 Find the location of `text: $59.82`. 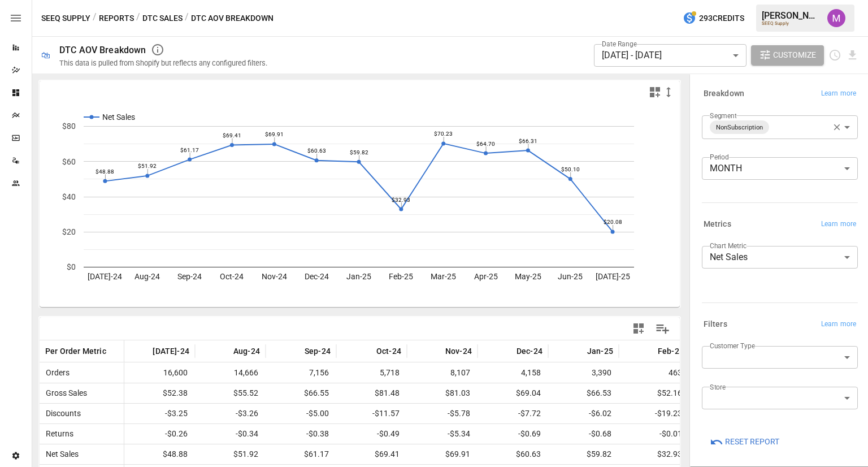

text: $59.82 is located at coordinates (359, 152).